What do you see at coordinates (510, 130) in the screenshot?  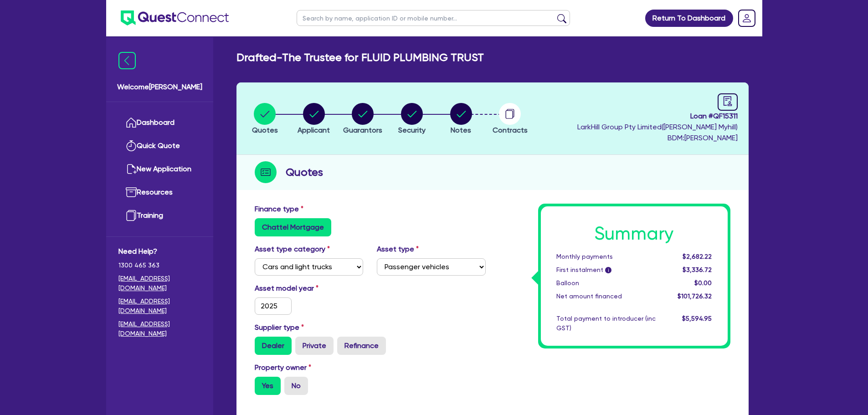 I see `span: Contracts` at bounding box center [510, 130].